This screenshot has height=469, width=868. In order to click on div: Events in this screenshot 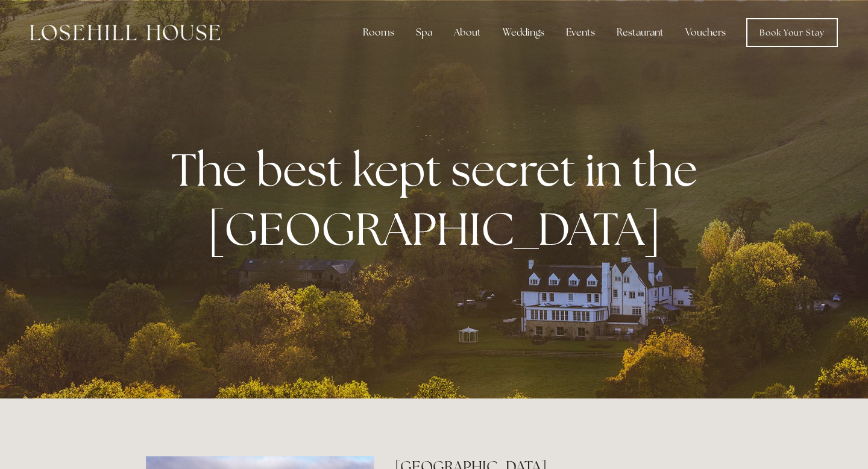, I will do `click(581, 32)`.